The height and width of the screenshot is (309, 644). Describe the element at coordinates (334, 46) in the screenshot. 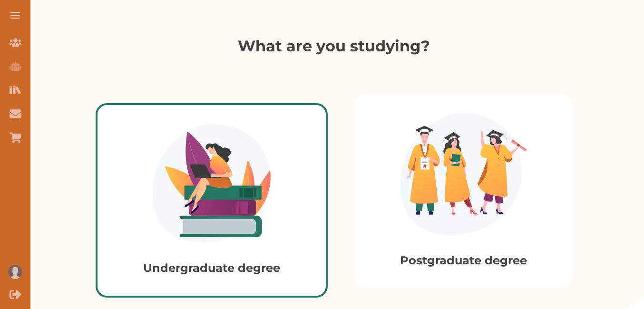

I see `p: What are you studying?` at that location.